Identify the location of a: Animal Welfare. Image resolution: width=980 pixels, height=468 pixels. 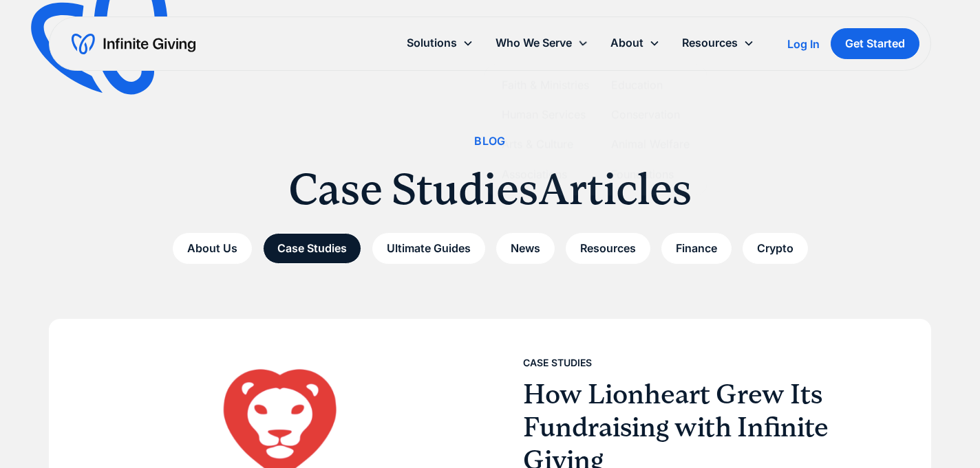
(650, 144).